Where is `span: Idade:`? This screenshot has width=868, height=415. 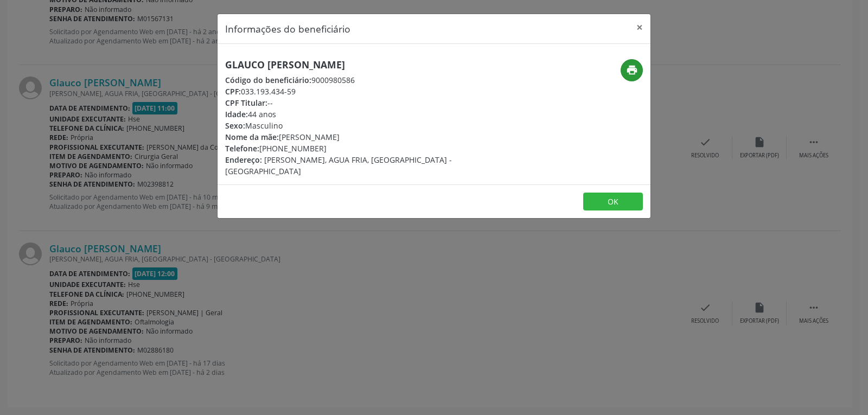 span: Idade: is located at coordinates (237, 114).